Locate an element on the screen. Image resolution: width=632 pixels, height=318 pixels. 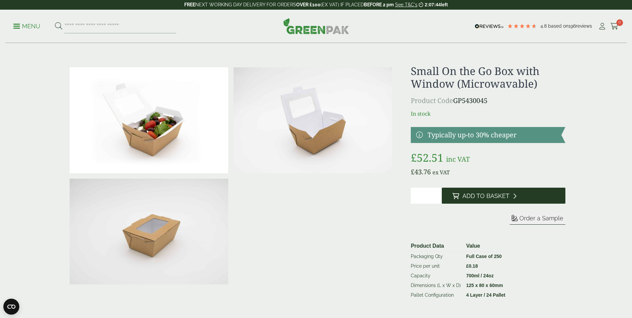
td: Dimensions (L x W x D) is located at coordinates (436, 285).